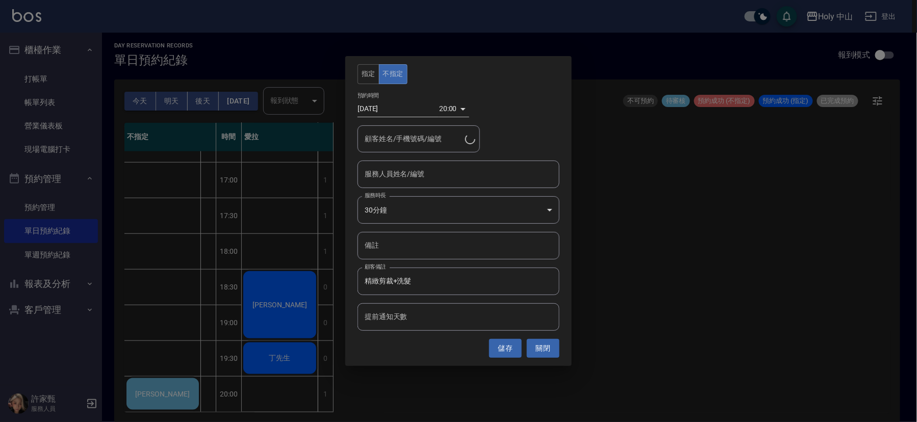 This screenshot has height=422, width=917. What do you see at coordinates (375, 267) in the screenshot?
I see `label: 顧客備註` at bounding box center [375, 267].